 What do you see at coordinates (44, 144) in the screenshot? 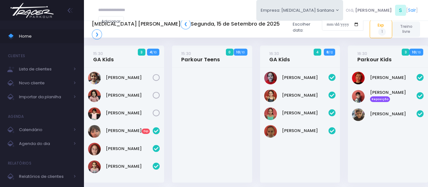
I see `span: Agenda do dia` at bounding box center [44, 144].